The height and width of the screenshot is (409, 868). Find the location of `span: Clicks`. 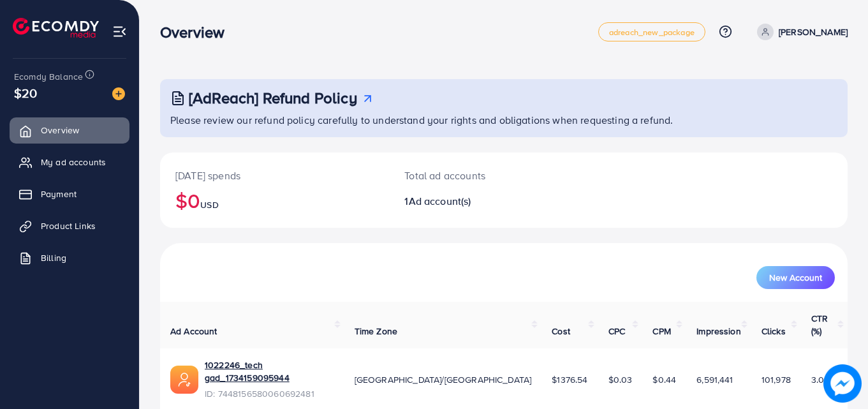

span: Clicks is located at coordinates (774, 331).